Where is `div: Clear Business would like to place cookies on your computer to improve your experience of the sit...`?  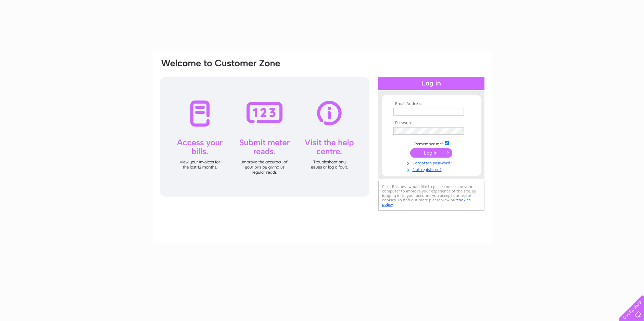 div: Clear Business would like to place cookies on your computer to improve your experience of the sit... is located at coordinates (431, 195).